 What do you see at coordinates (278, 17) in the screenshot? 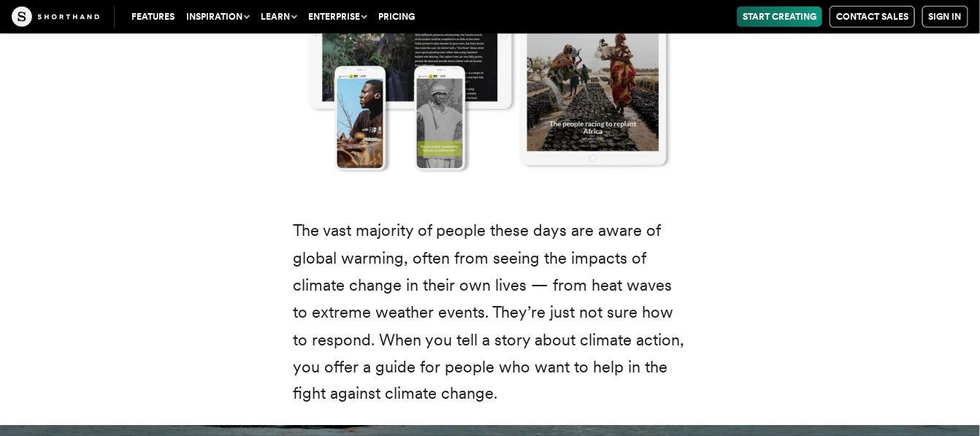
I see `button: Learn` at bounding box center [278, 17].